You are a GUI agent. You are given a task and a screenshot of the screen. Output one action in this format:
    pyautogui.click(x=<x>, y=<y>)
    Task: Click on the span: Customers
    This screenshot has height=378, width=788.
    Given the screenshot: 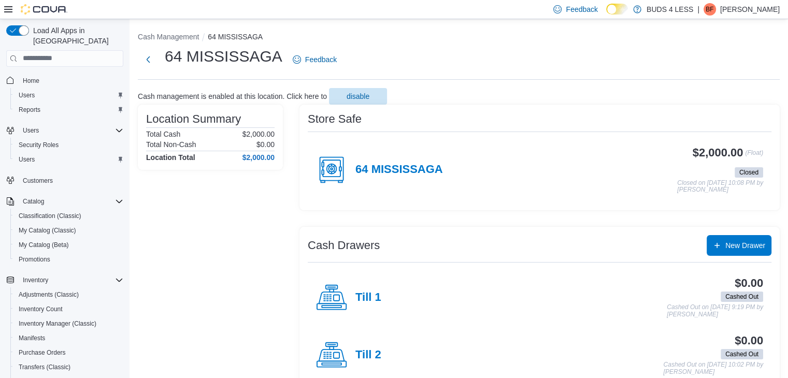 What is the action you would take?
    pyautogui.click(x=38, y=181)
    